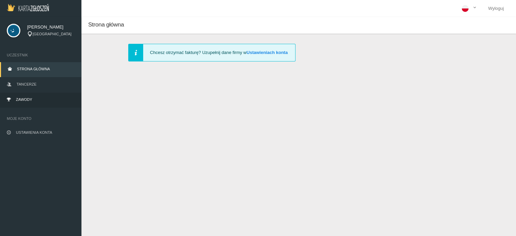 The image size is (516, 236). Describe the element at coordinates (41, 55) in the screenshot. I see `span: Uczestnik` at that location.